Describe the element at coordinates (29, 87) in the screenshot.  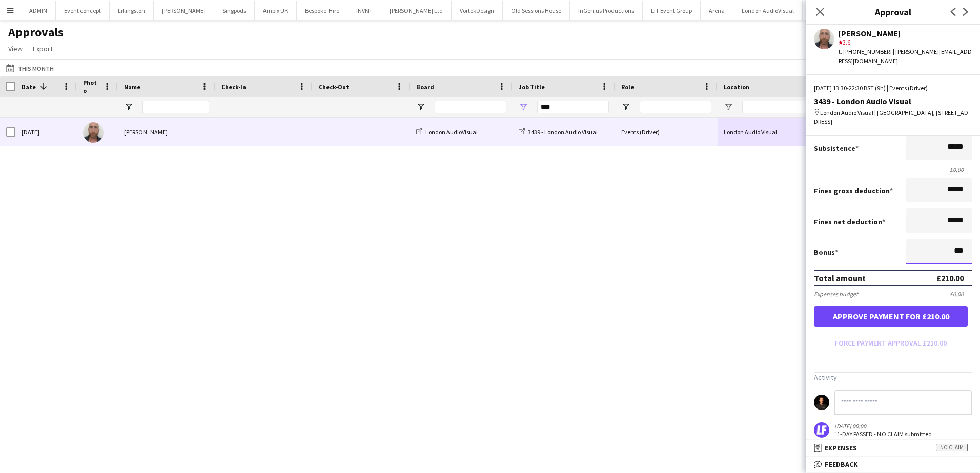
I see `span: Date` at that location.